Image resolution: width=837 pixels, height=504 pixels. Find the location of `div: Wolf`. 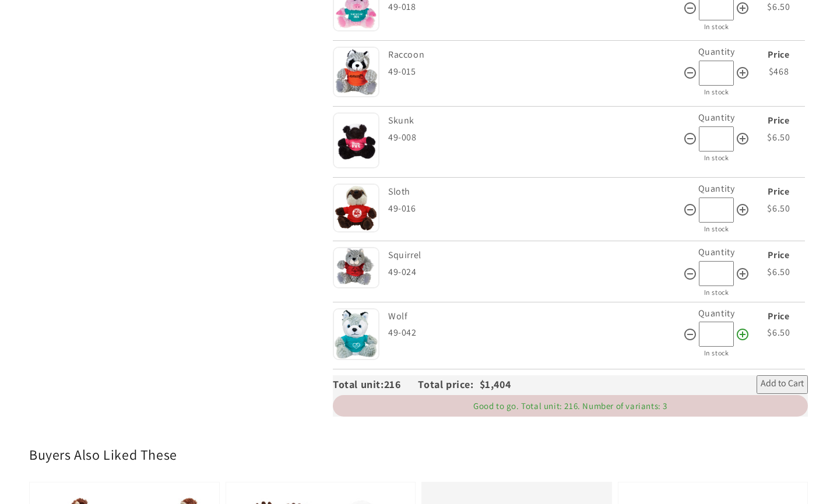

div: Wolf is located at coordinates (534, 316).